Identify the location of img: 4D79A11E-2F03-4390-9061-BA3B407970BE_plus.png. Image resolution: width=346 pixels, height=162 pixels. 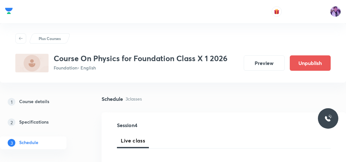
(32, 63).